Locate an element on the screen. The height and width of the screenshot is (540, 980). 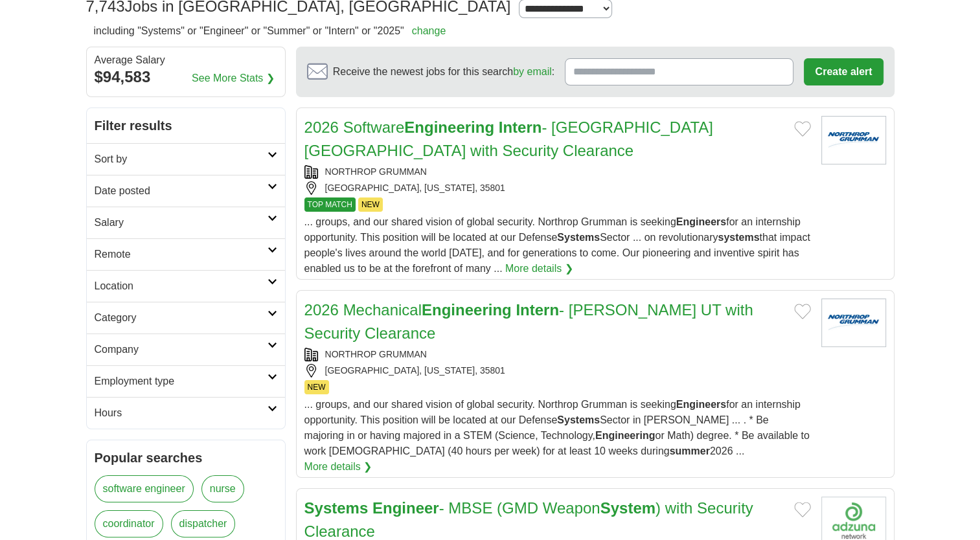
button: Create alert is located at coordinates (843, 72).